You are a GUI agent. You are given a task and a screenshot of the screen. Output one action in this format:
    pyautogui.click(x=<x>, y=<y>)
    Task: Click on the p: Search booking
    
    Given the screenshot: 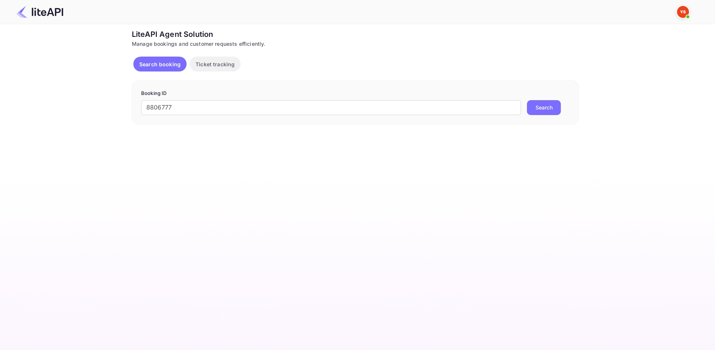 What is the action you would take?
    pyautogui.click(x=160, y=64)
    